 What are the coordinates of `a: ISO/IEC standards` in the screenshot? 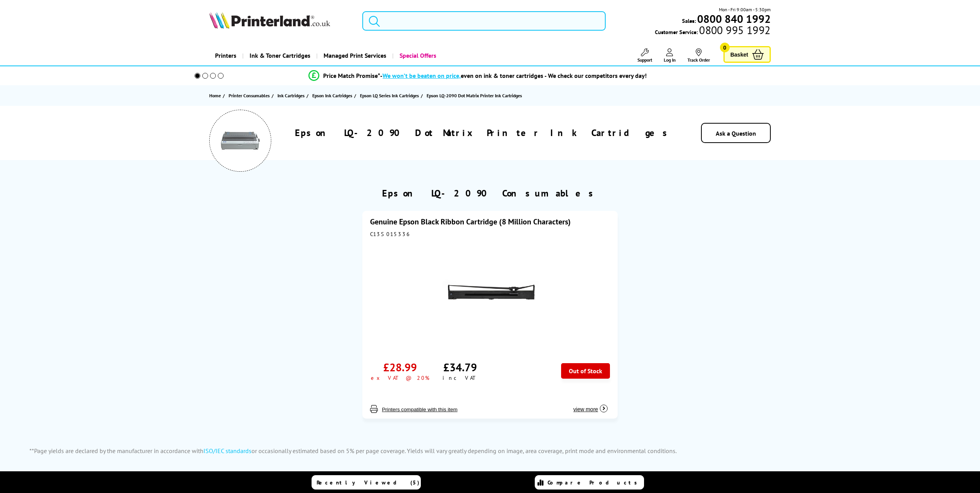 It's located at (227, 451).